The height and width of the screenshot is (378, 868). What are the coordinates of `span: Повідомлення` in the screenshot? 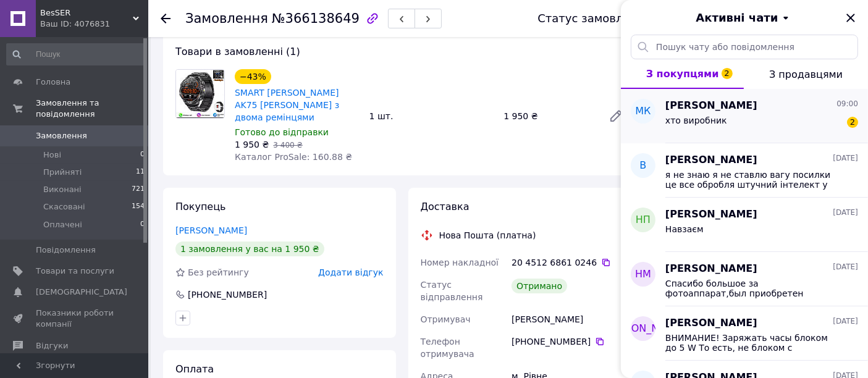 It's located at (66, 251).